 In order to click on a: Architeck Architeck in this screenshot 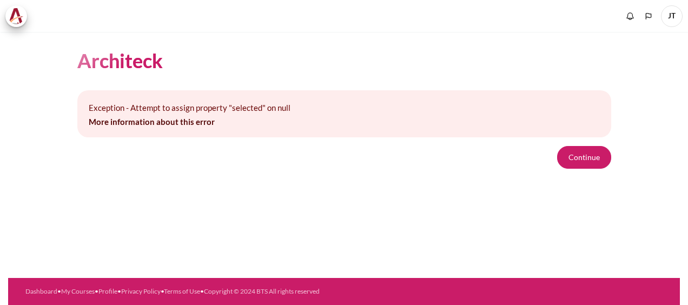, I will do `click(19, 16)`.